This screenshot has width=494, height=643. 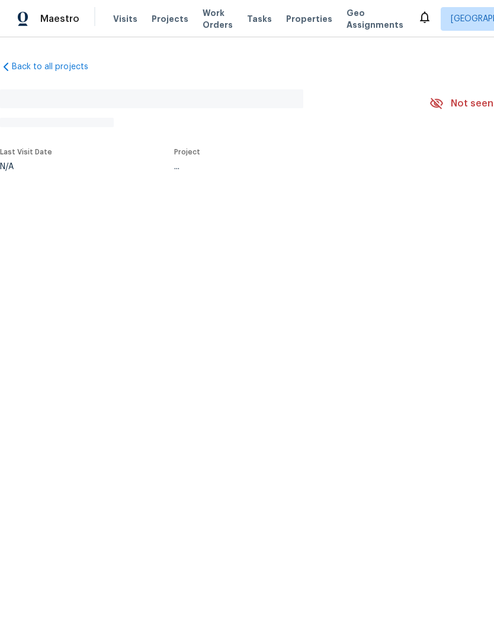 What do you see at coordinates (217, 19) in the screenshot?
I see `span: Work Orders` at bounding box center [217, 19].